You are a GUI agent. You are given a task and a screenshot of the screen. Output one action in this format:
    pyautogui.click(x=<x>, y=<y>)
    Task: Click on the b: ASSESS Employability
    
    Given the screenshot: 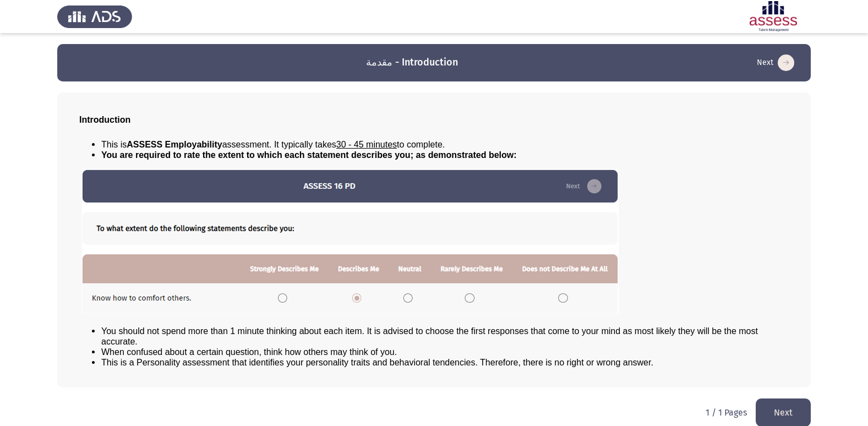 What is the action you would take?
    pyautogui.click(x=174, y=145)
    